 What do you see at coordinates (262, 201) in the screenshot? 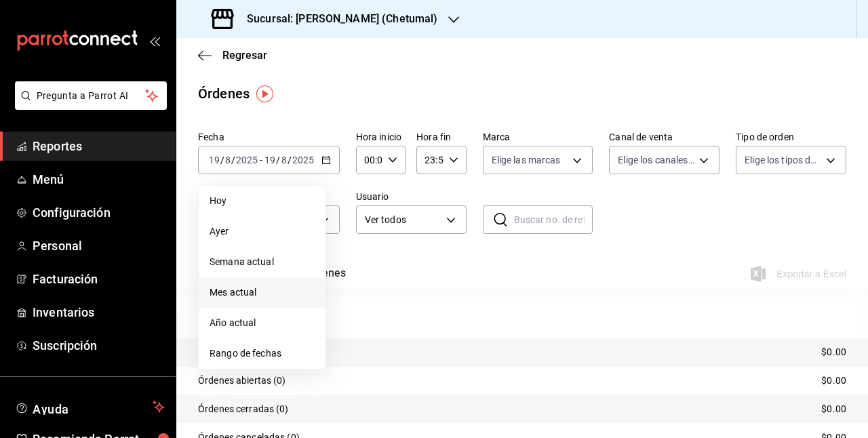
I see `span: Hoy` at bounding box center [262, 201].